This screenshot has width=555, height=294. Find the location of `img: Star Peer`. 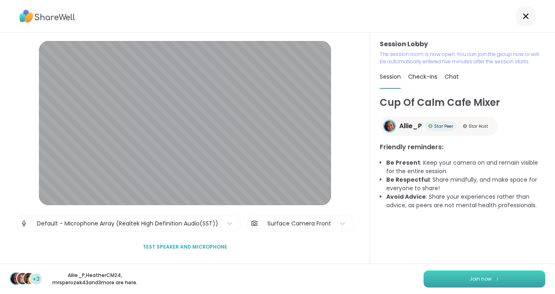

img: Star Peer is located at coordinates (430, 126).